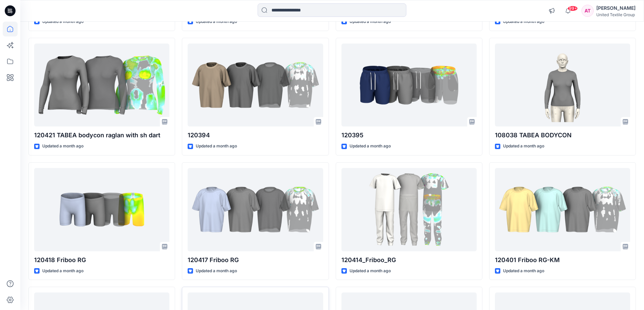  What do you see at coordinates (255, 85) in the screenshot?
I see `a: 120394` at bounding box center [255, 85].